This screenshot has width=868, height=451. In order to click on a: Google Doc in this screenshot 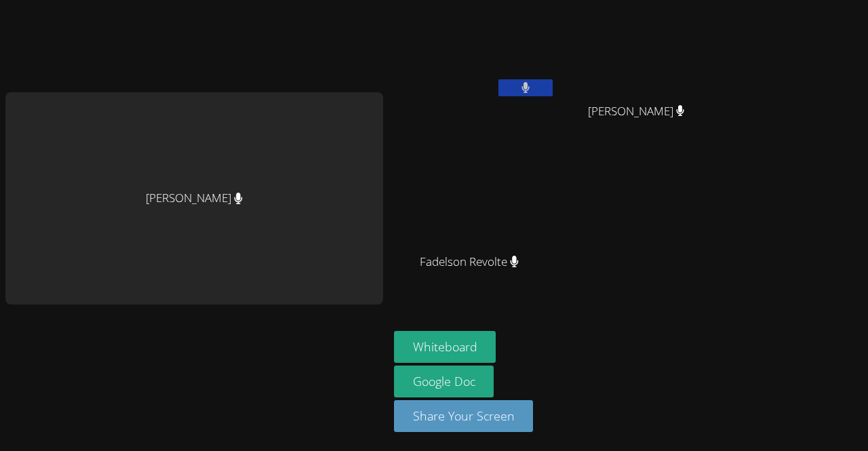, I will do `click(444, 381)`.